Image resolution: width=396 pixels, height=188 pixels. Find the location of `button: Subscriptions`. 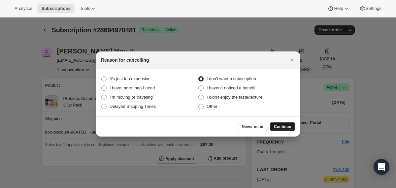

button: Subscriptions is located at coordinates (56, 9).